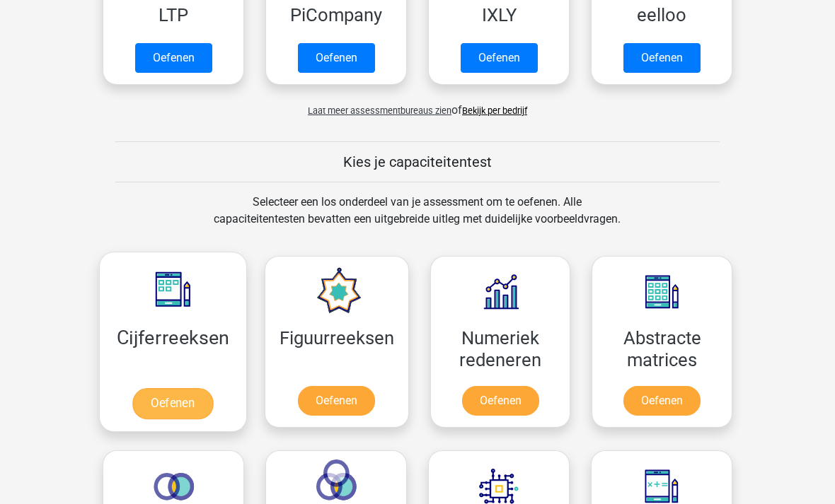 Image resolution: width=835 pixels, height=504 pixels. What do you see at coordinates (380, 110) in the screenshot?
I see `span: Laat meer assessmentbureaus zien` at bounding box center [380, 110].